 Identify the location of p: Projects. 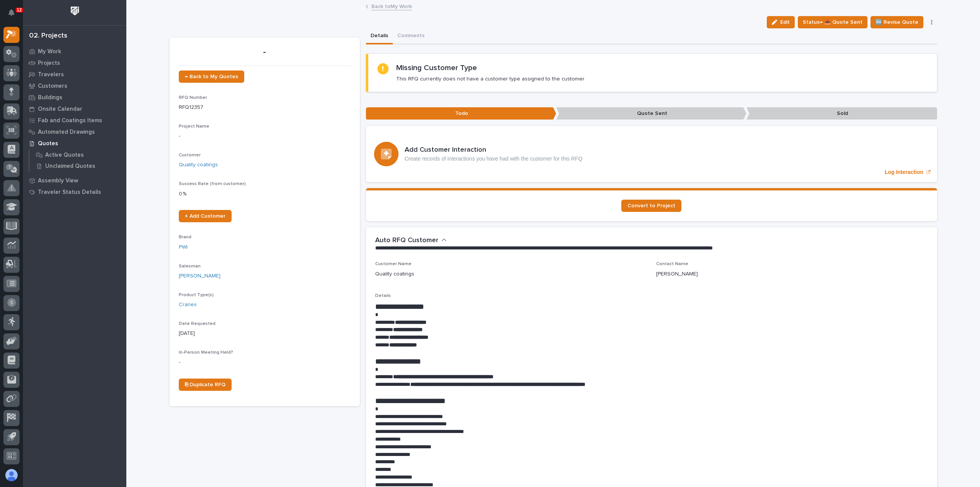
(49, 63).